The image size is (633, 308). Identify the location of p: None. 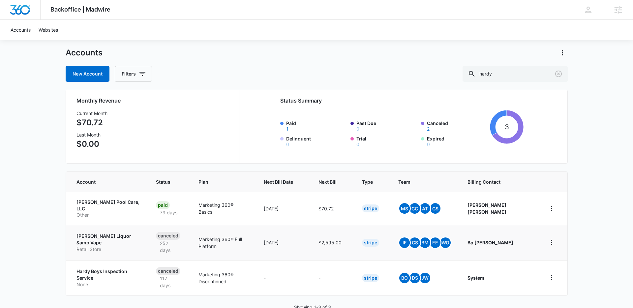
(109, 285).